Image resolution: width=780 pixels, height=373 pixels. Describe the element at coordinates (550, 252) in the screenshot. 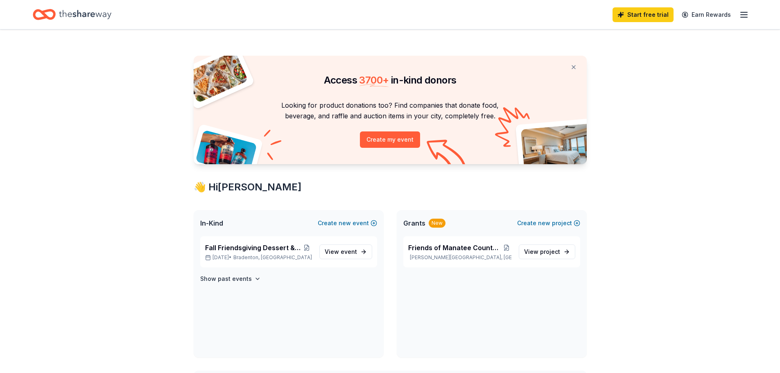

I see `span: project` at that location.